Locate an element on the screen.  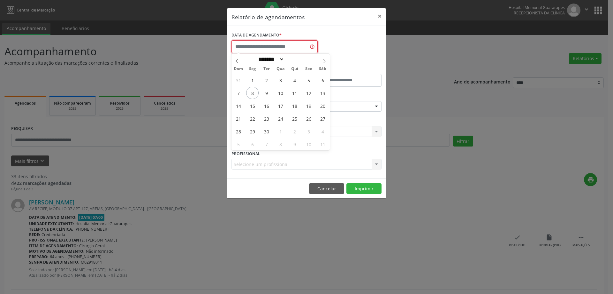
span: Outubro 8, 2025 is located at coordinates (280, 144).